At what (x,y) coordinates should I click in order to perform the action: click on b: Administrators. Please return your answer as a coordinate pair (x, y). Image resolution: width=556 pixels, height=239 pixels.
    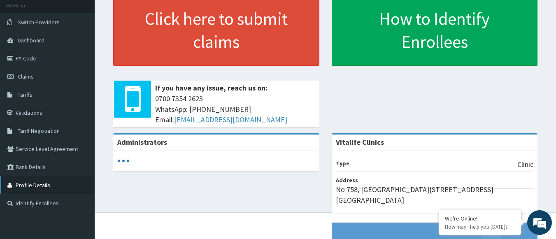
    Looking at the image, I should click on (142, 142).